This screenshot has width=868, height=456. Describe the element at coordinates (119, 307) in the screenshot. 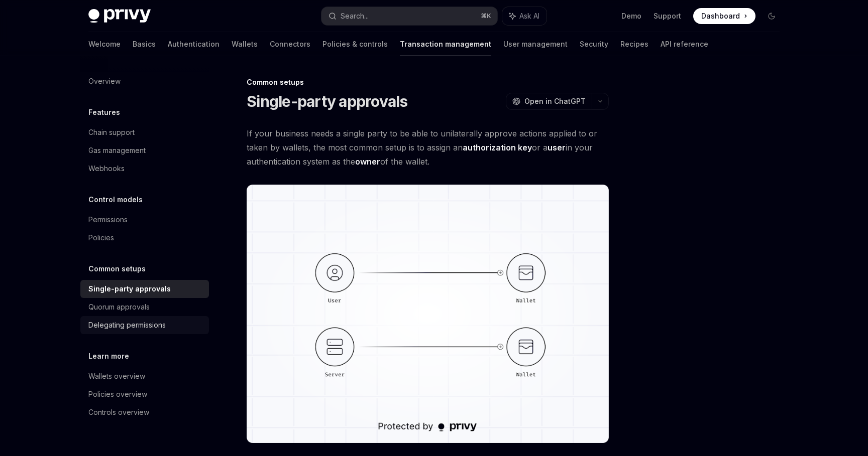

I see `div: Quorum approvals` at that location.